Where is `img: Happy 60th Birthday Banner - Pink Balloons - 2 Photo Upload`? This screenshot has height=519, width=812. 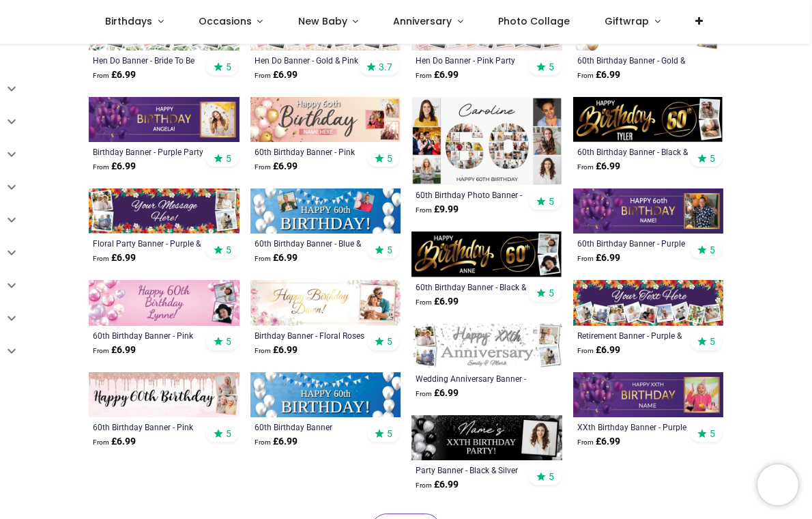 img: Happy 60th Birthday Banner - Pink Balloons - 2 Photo Upload is located at coordinates (164, 302).